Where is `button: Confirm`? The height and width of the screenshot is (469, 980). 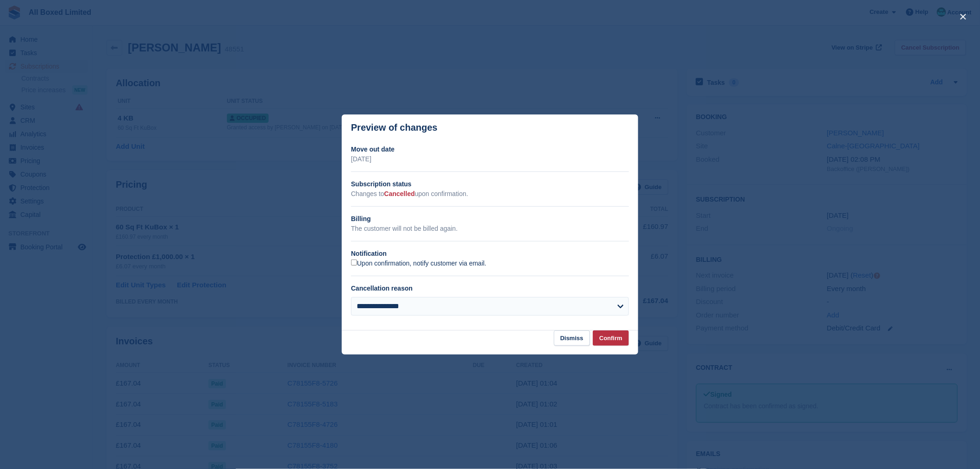
button: Confirm is located at coordinates (611, 338).